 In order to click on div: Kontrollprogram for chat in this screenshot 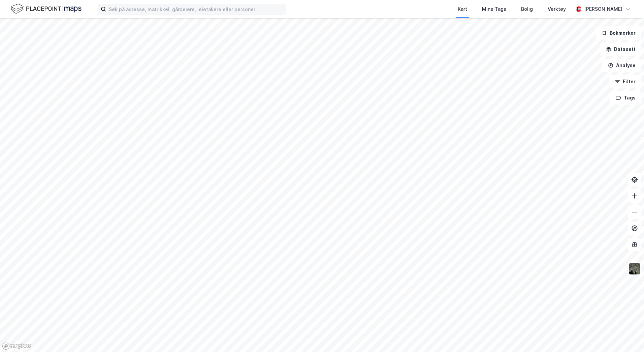, I will do `click(627, 336)`.